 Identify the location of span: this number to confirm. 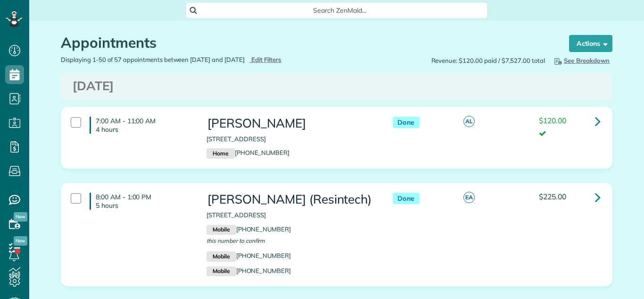
(236, 240).